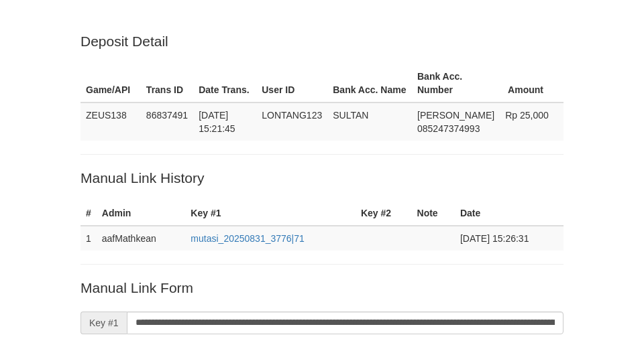  Describe the element at coordinates (383, 213) in the screenshot. I see `th: Key #2` at that location.